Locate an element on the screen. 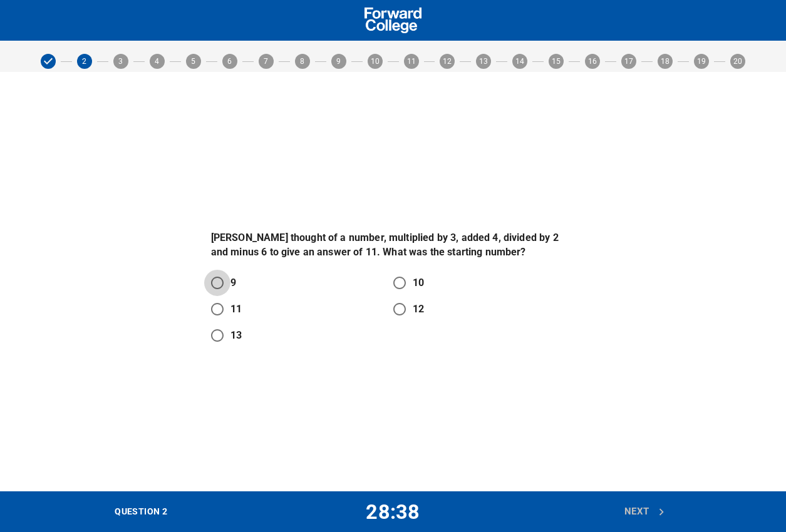  text: 7 is located at coordinates (265, 61).